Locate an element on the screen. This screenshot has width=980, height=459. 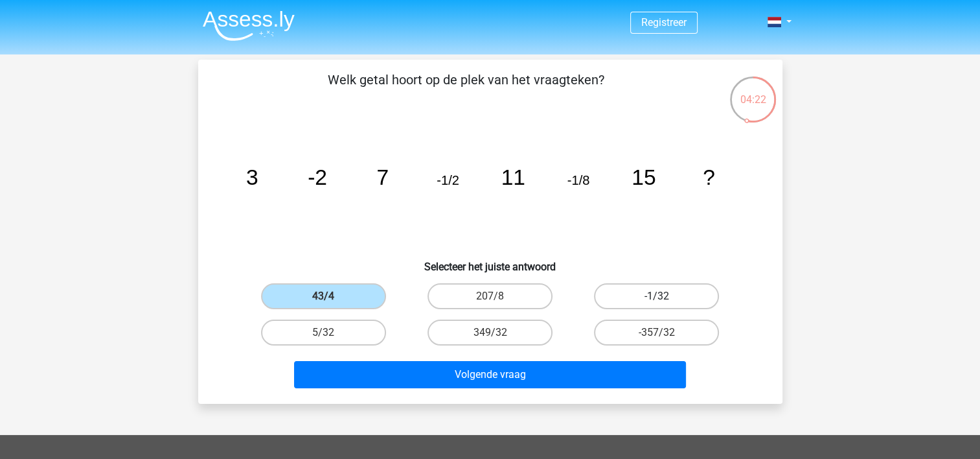
tspan: 3 is located at coordinates (251, 177).